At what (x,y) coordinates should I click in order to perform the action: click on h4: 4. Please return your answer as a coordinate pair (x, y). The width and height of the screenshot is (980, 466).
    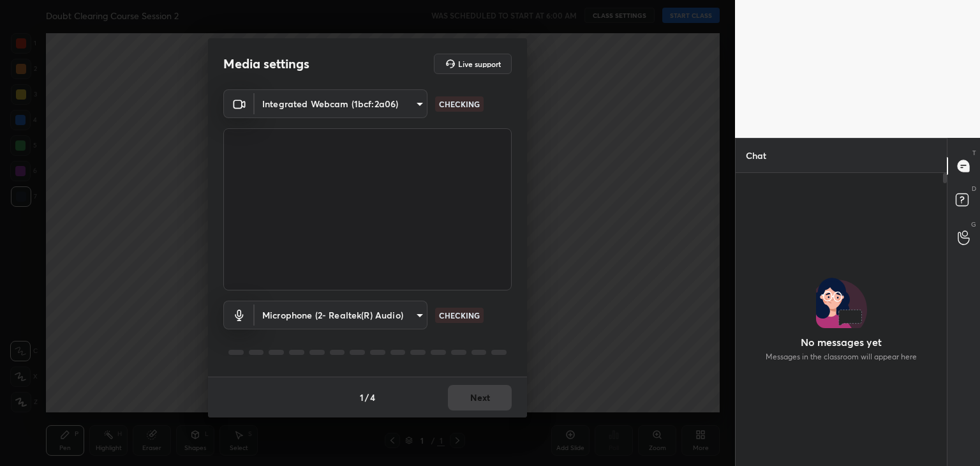
    Looking at the image, I should click on (372, 397).